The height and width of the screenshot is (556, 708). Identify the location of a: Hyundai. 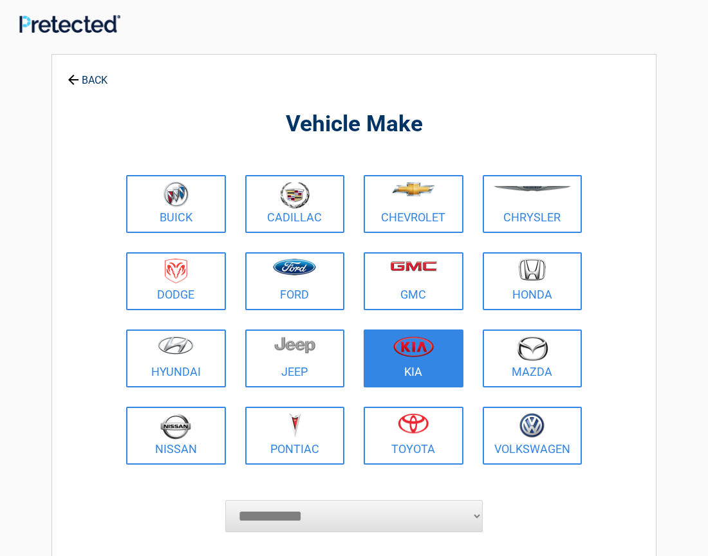
(176, 359).